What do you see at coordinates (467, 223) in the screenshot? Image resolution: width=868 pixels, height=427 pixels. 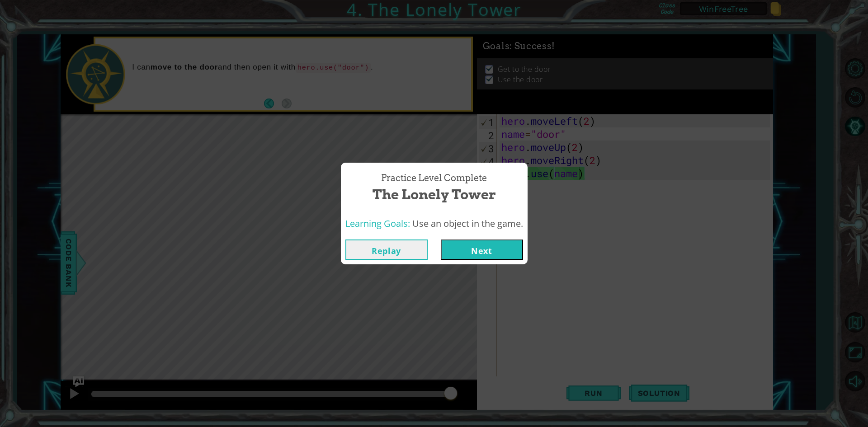 I see `span: Use an object in the game.` at bounding box center [467, 223].